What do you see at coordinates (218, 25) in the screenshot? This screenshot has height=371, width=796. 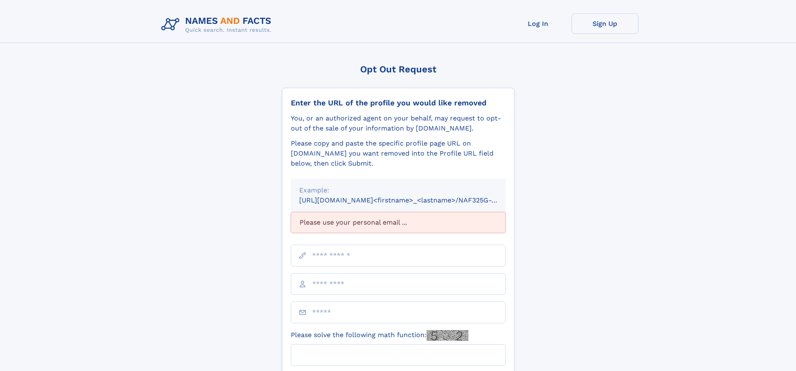 I see `img: Logo Names and Facts` at bounding box center [218, 25].